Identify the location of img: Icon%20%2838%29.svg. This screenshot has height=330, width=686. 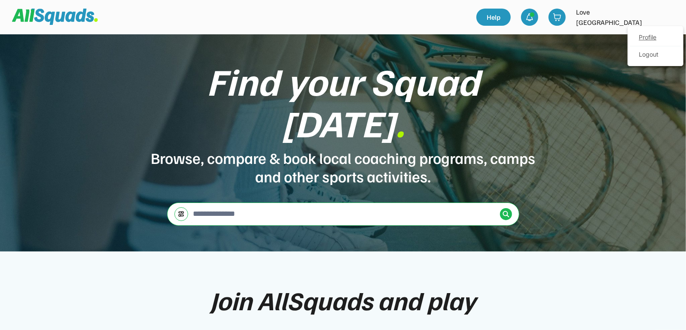
(506, 214).